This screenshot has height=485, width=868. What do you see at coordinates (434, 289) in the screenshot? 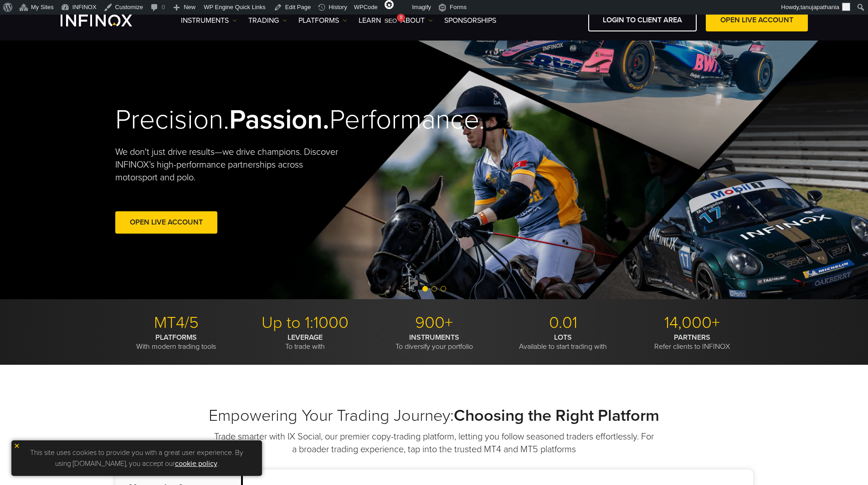
I see `span: Go to slide 2` at bounding box center [434, 289].